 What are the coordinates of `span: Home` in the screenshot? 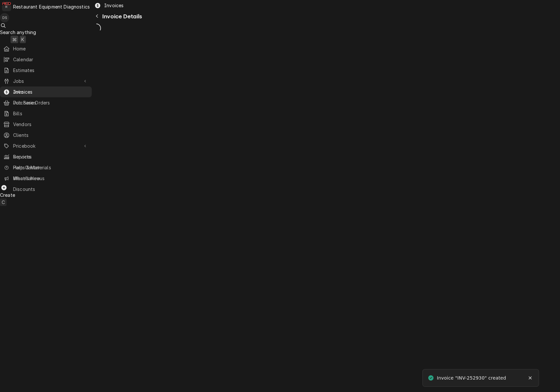 It's located at (51, 48).